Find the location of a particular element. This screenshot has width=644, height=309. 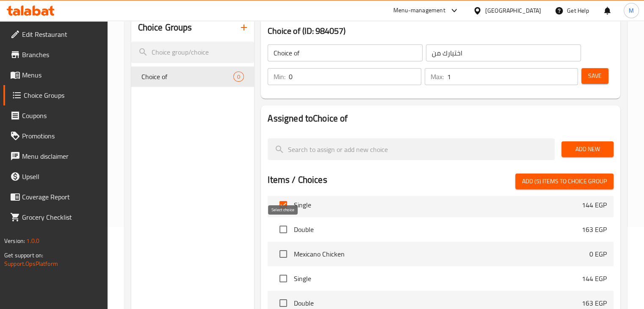

button: Add (5) items to choice group is located at coordinates (564, 181).